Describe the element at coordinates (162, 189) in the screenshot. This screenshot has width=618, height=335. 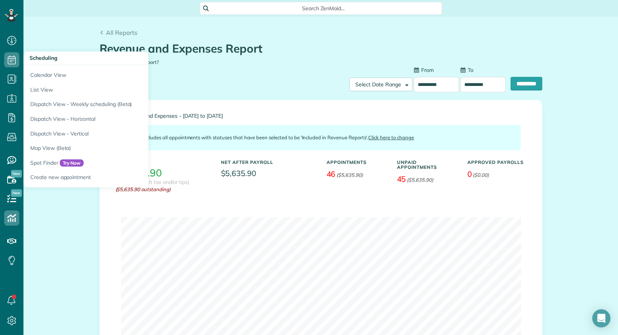
I see `em: ($5,635.90 outstanding)` at that location.